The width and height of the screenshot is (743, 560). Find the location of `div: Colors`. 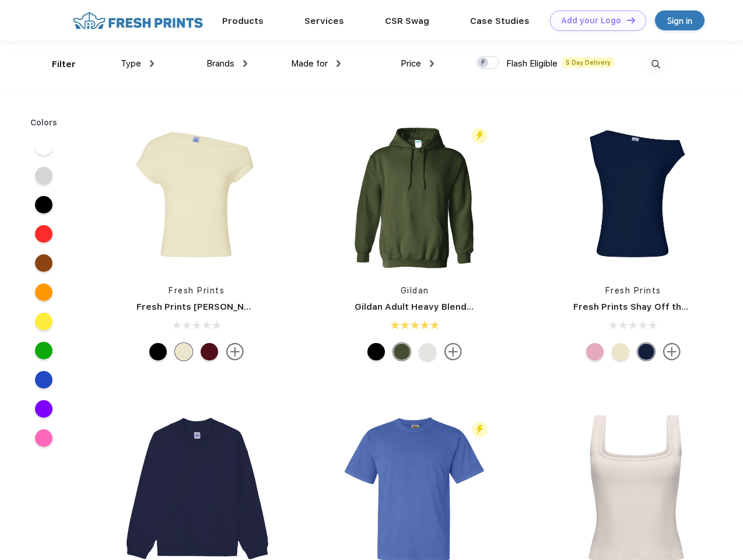

div: Colors is located at coordinates (44, 122).